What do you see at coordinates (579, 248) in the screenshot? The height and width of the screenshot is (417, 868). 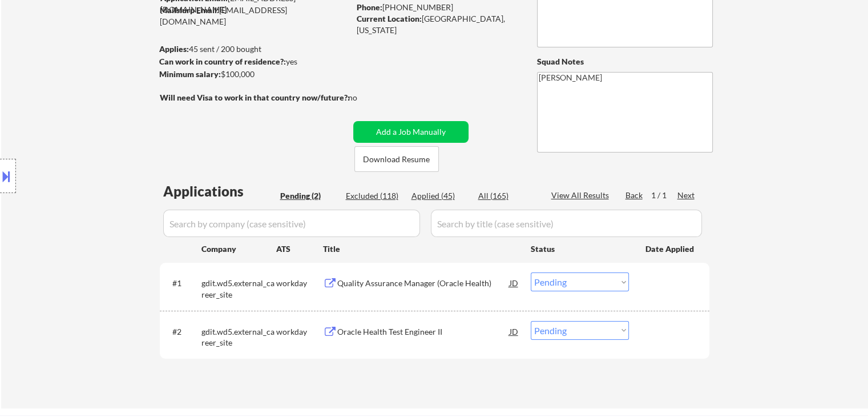 I see `div: Status` at bounding box center [579, 248].